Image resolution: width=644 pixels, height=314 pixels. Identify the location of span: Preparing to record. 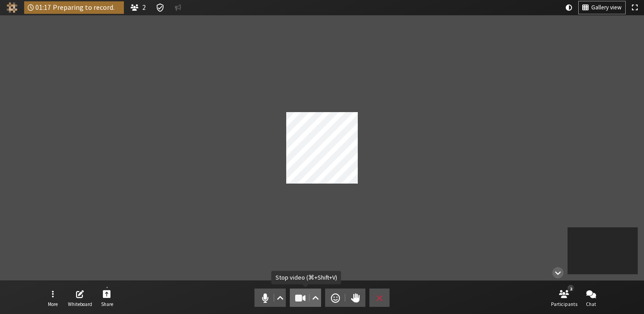
(86, 7).